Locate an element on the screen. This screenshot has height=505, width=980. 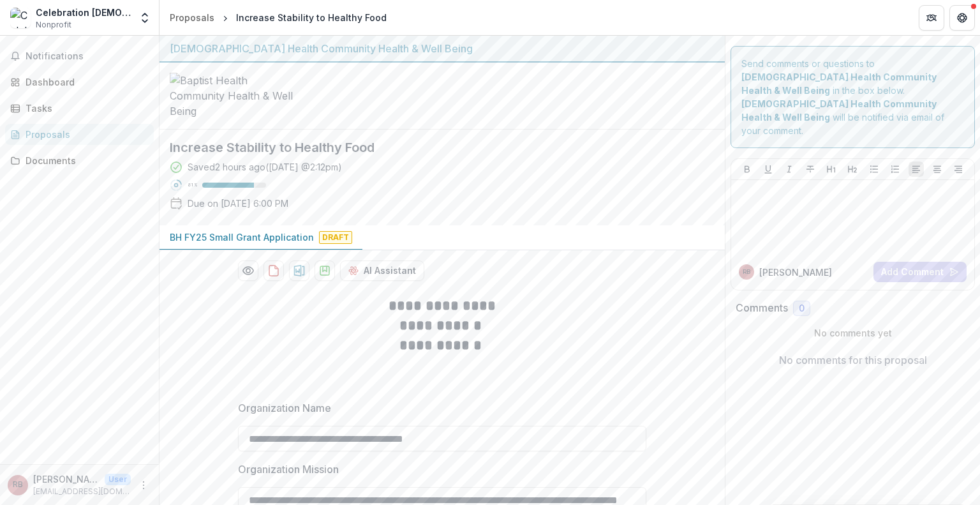
button: Add Comment is located at coordinates (920, 272).